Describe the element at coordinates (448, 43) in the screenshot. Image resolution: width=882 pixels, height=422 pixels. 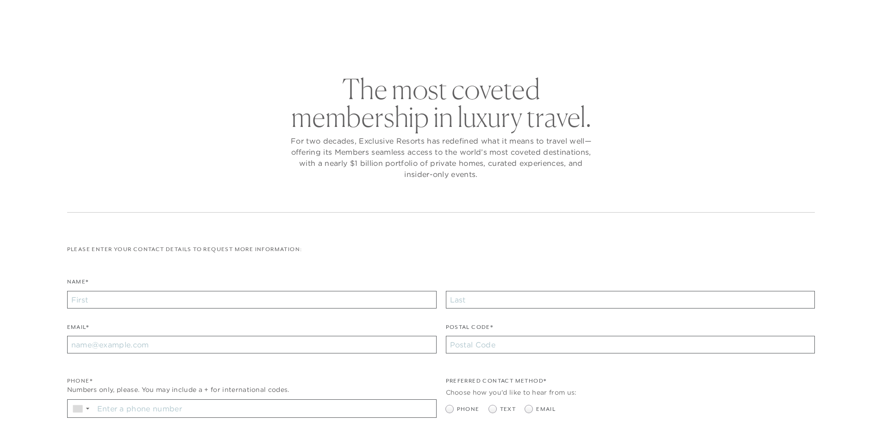
I see `a: Membership` at that location.